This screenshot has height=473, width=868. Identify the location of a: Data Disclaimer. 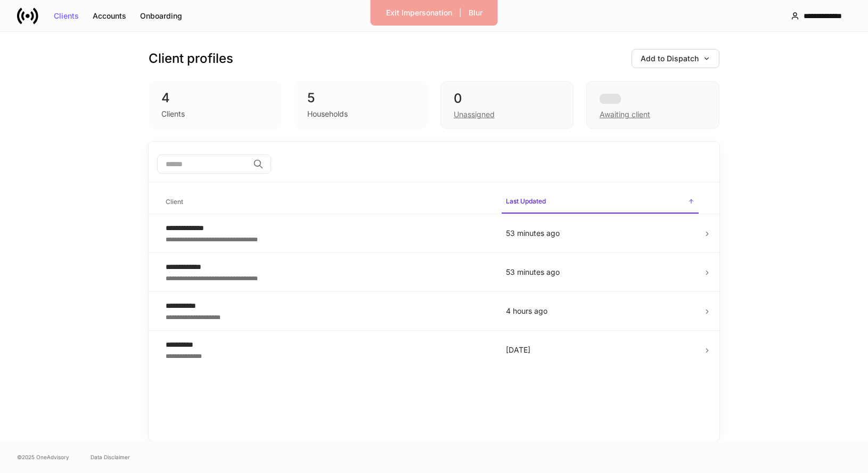
(110, 457).